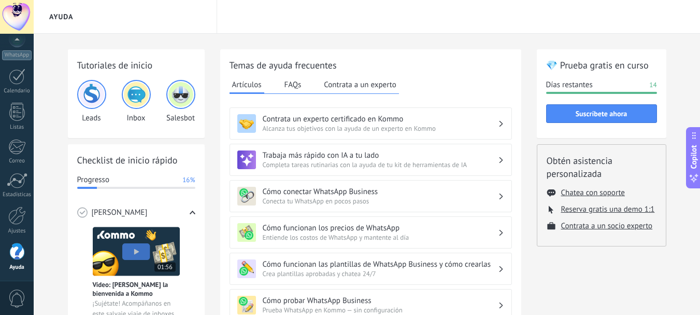  What do you see at coordinates (380, 228) in the screenshot?
I see `h3: Cómo funcionan los precios de WhatsApp` at bounding box center [380, 228].